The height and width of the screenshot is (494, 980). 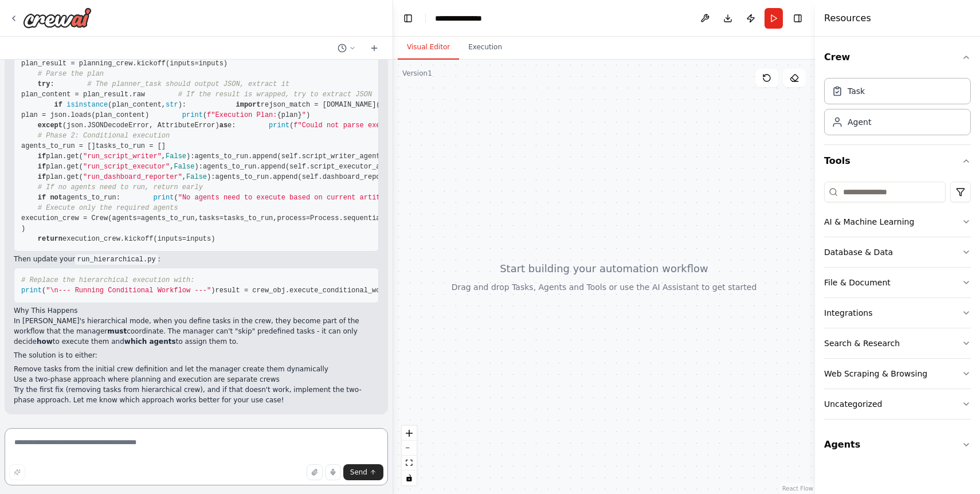 I want to click on span: as, so click(x=223, y=126).